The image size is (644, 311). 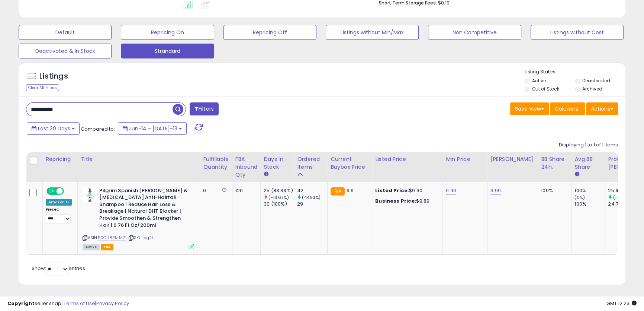 What do you see at coordinates (395, 201) in the screenshot?
I see `b: Business Price:` at bounding box center [395, 201].